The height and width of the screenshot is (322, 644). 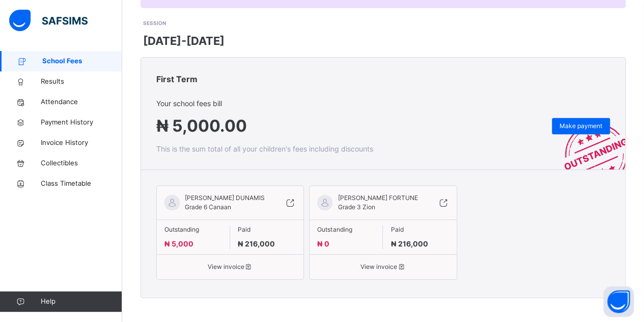 What do you see at coordinates (323, 244) in the screenshot?
I see `span: ₦ 0` at bounding box center [323, 244].